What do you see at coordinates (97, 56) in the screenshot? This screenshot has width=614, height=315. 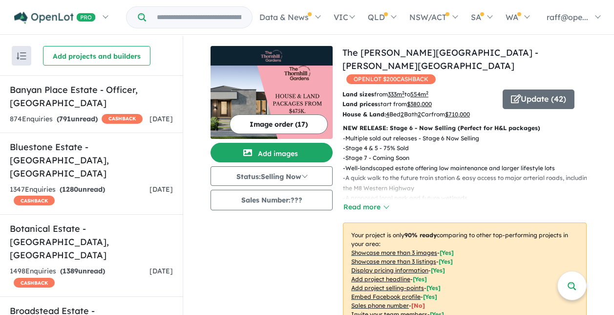 I see `button: Add projects and builders` at bounding box center [97, 56].